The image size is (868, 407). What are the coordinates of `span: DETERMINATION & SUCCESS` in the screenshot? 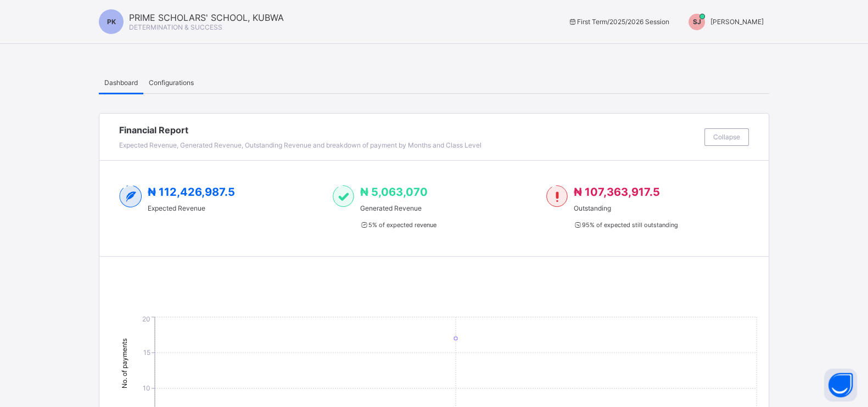 It's located at (175, 27).